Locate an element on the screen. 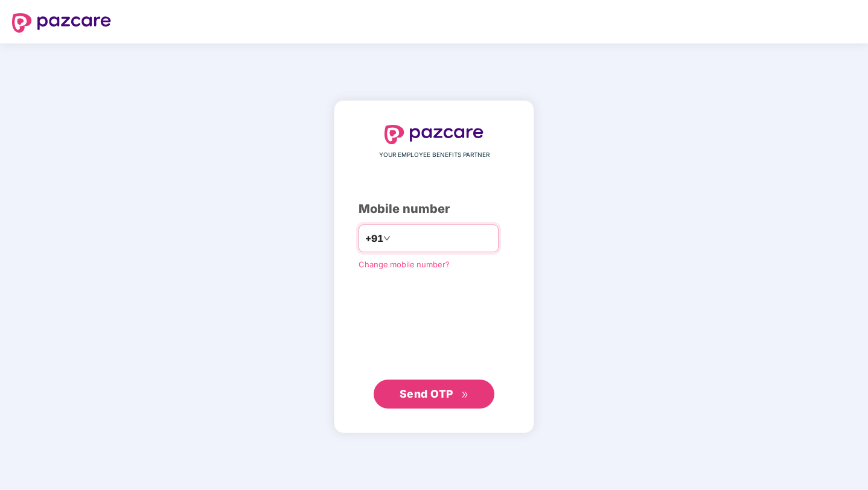 The image size is (868, 490). div: Mobile number is located at coordinates (434, 209).